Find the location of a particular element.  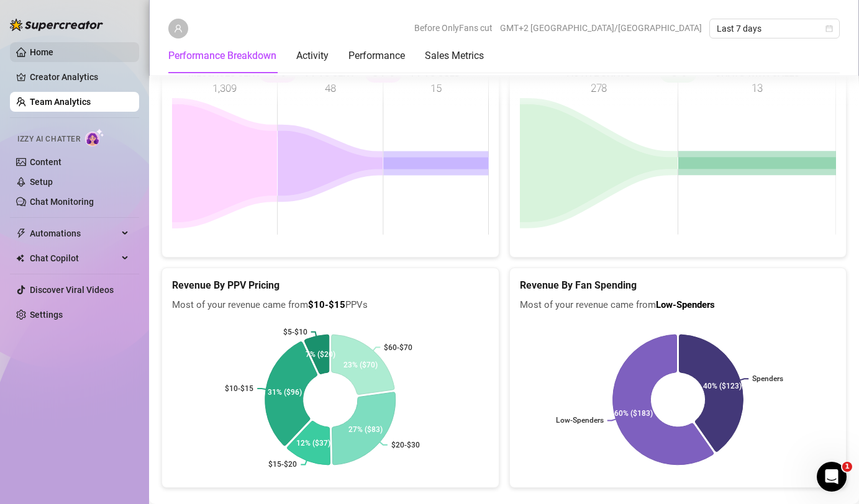

a: Settings is located at coordinates (46, 315).